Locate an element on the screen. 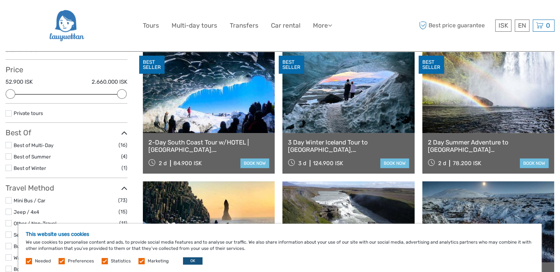 The image size is (560, 272). a: Jeep / 4x4 is located at coordinates (26, 212).